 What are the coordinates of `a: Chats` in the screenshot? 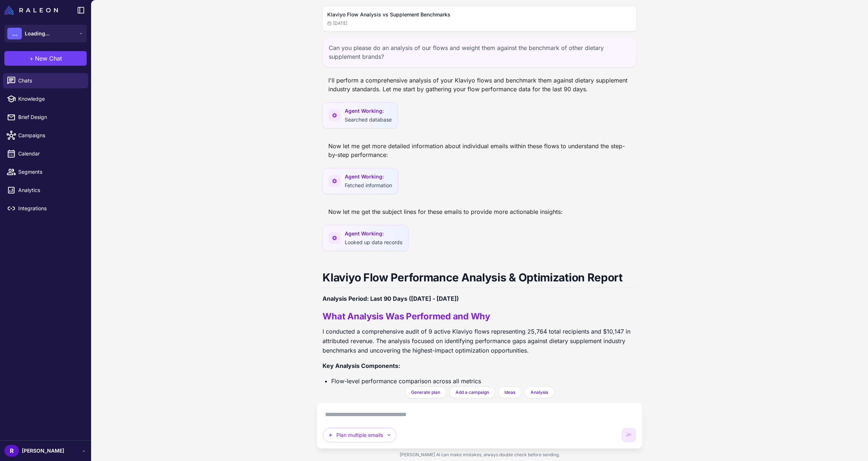 It's located at (45, 80).